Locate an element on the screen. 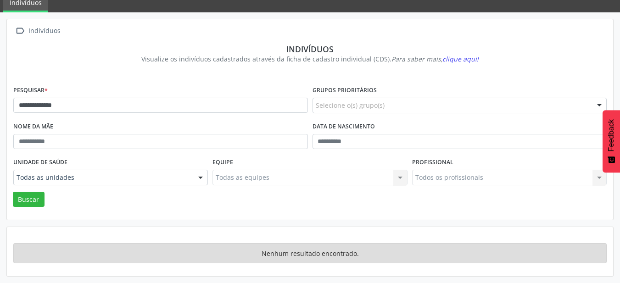  label: Profissional is located at coordinates (433, 162).